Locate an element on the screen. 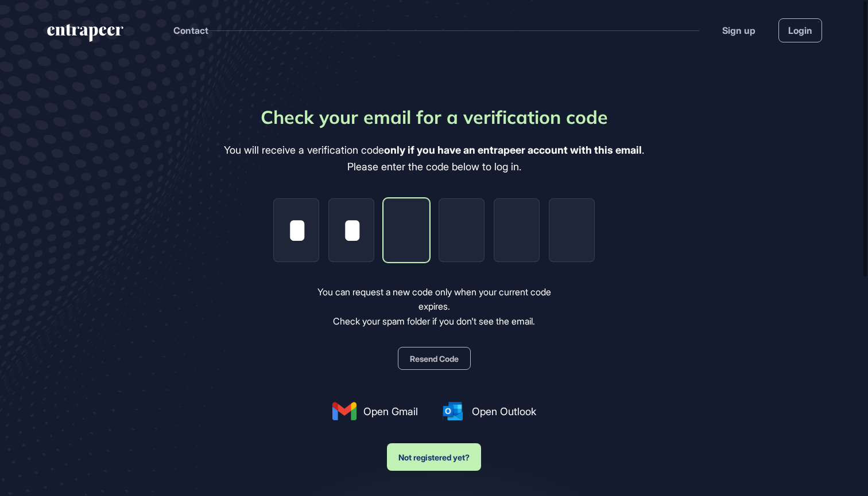  div: You can request a new code only when your current code expires. Check your spam folder if you don... is located at coordinates (434, 307).